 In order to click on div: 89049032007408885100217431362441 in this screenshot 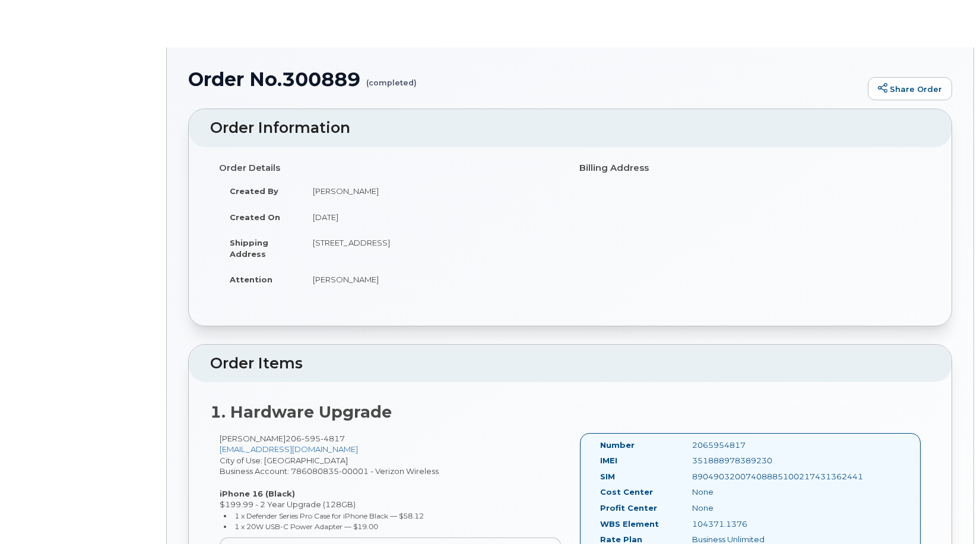, I will do `click(748, 476)`.